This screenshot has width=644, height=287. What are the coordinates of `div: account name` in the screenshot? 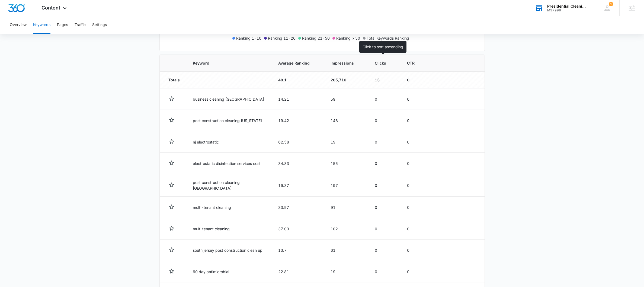 It's located at (567, 6).